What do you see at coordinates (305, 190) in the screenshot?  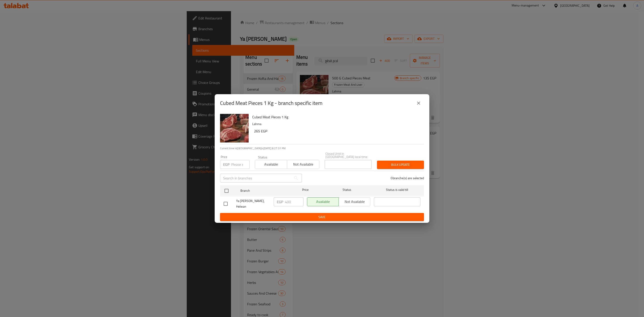 I see `span: Price` at bounding box center [305, 190].